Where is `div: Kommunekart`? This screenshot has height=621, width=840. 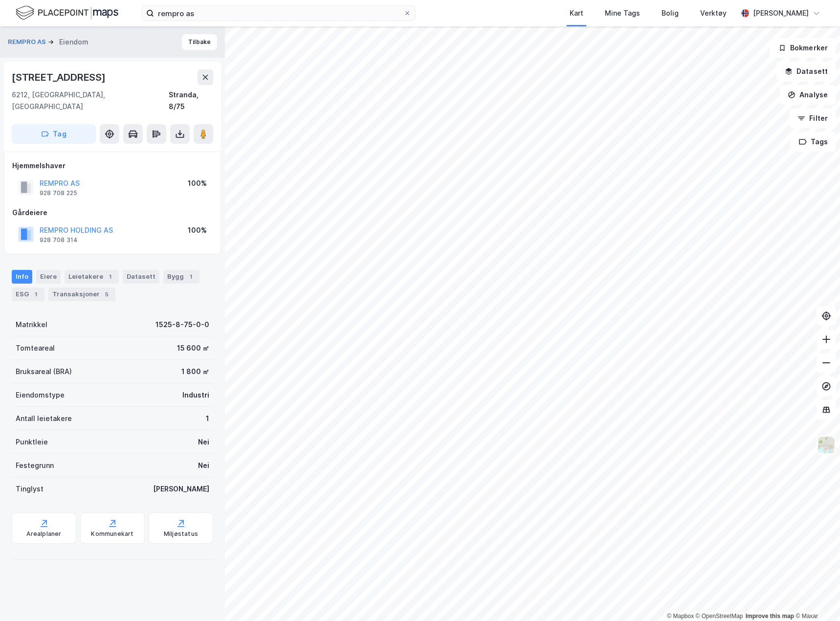
div: Kommunekart is located at coordinates (112, 534).